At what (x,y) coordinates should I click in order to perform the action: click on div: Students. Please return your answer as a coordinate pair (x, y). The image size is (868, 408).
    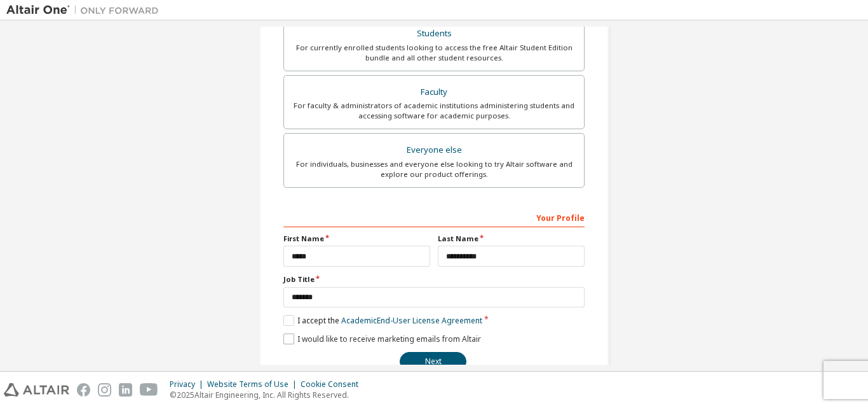
    Looking at the image, I should click on (434, 34).